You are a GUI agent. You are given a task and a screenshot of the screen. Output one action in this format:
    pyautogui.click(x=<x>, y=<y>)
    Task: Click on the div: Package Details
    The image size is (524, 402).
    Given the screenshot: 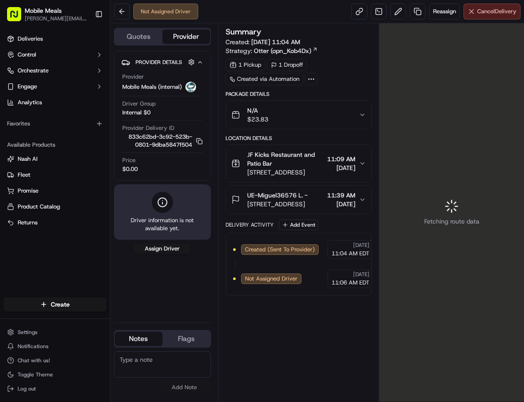 What is the action you would take?
    pyautogui.click(x=299, y=94)
    